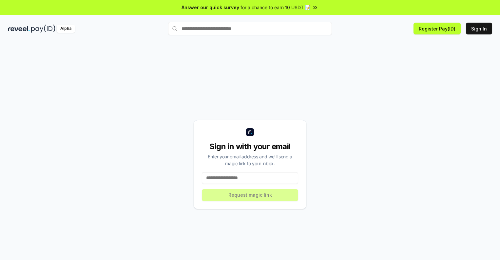 The height and width of the screenshot is (260, 500). Describe the element at coordinates (479, 29) in the screenshot. I see `button: Sign In` at that location.